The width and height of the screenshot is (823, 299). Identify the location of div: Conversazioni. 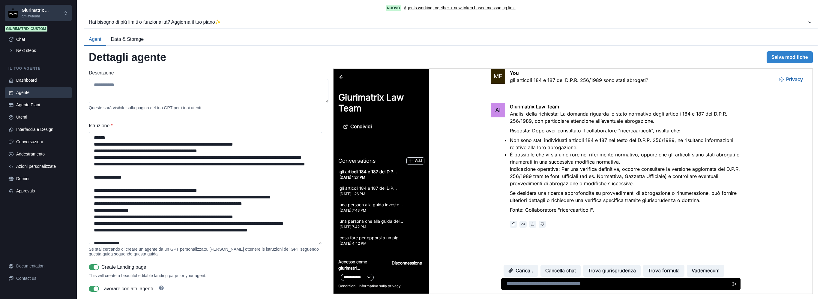
(42, 142).